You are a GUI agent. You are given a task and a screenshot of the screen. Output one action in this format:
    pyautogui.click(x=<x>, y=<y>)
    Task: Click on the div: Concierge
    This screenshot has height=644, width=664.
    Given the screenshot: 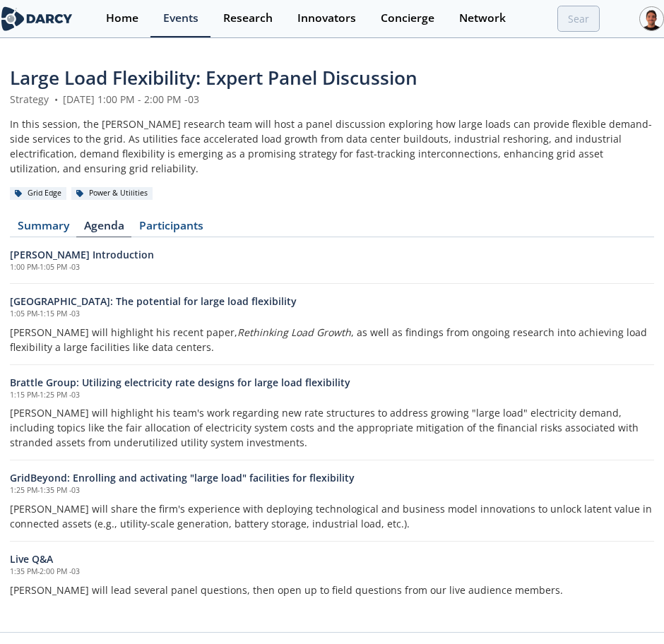 What is the action you would take?
    pyautogui.click(x=408, y=18)
    